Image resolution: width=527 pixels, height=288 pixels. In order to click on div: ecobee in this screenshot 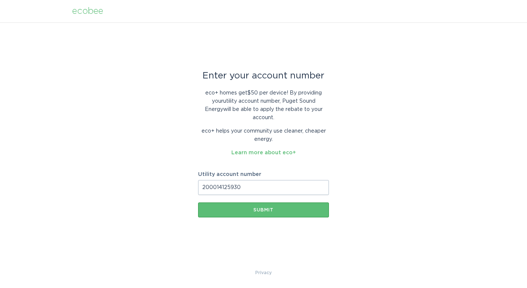, I will do `click(88, 11)`.